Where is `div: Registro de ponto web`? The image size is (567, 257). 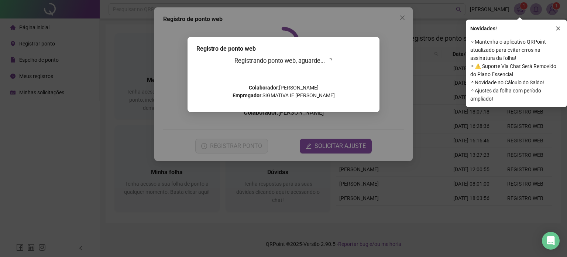 div: Registro de ponto web is located at coordinates (284, 49).